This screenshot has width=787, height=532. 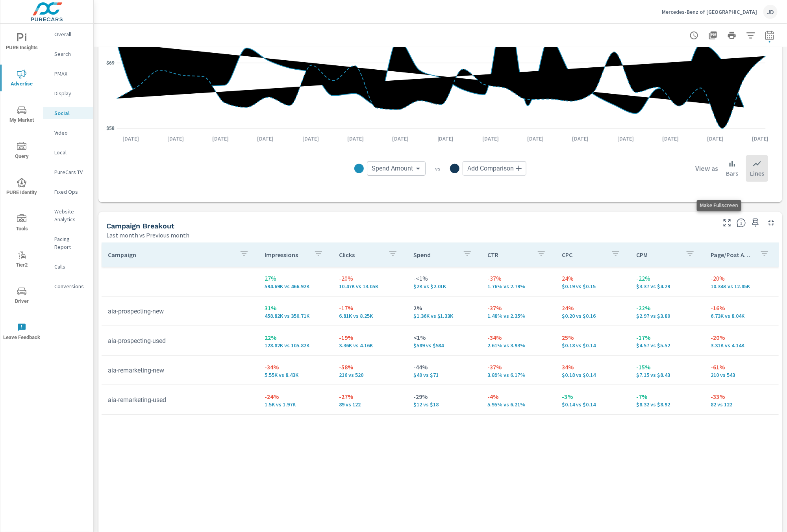 I want to click on p: 25%, so click(x=593, y=337).